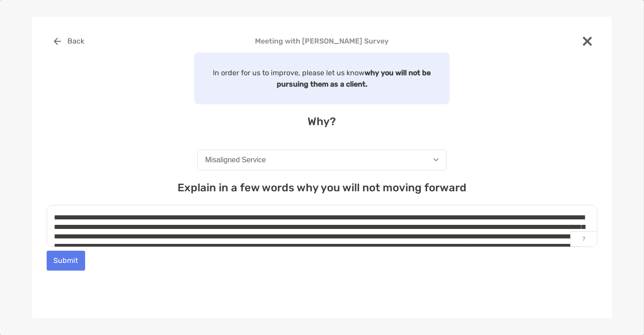  I want to click on h4: Why?, so click(322, 122).